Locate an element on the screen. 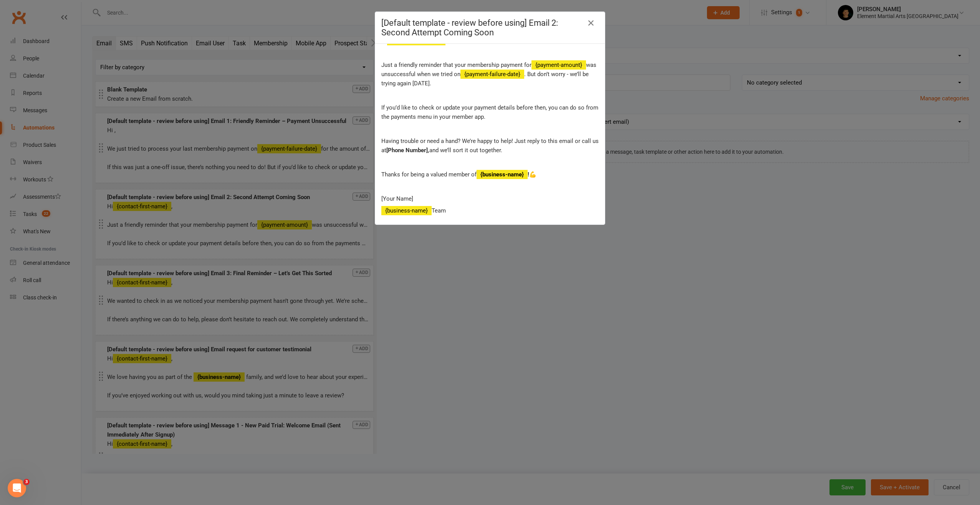 This screenshot has height=505, width=980. p: If you’d like to check or update your payment details before then, you can do so from the payment... is located at coordinates (490, 113).